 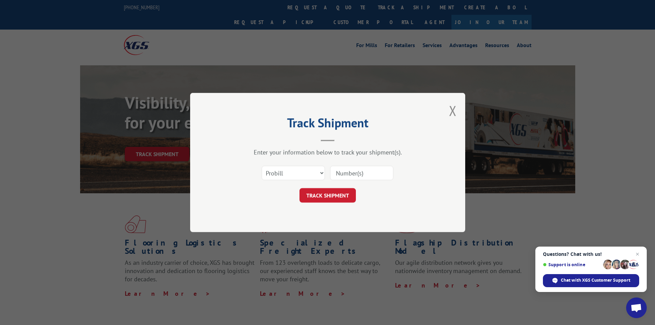 I want to click on span: Support is online, so click(x=571, y=264).